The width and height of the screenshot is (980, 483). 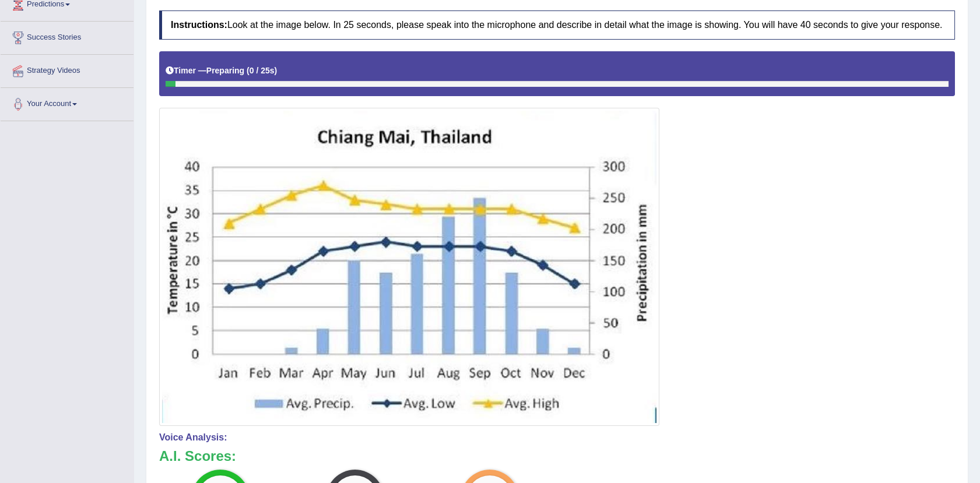 I want to click on h4: Voice Analysis:, so click(x=556, y=438).